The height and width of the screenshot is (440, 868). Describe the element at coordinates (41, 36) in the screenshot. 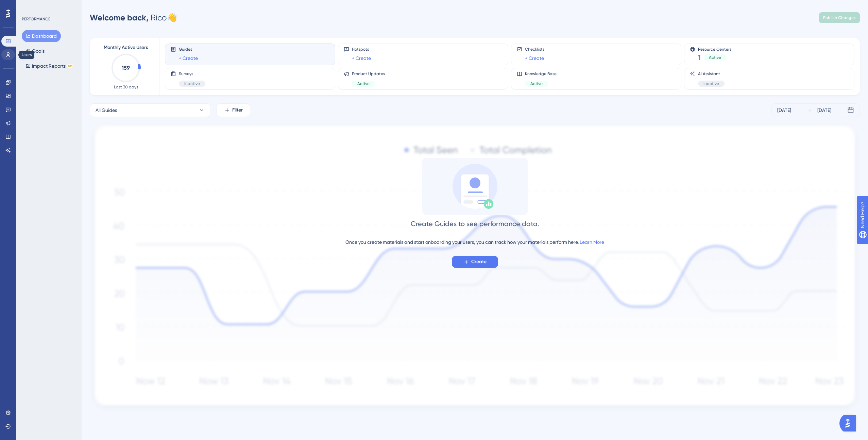

I see `button: Dashboard` at that location.